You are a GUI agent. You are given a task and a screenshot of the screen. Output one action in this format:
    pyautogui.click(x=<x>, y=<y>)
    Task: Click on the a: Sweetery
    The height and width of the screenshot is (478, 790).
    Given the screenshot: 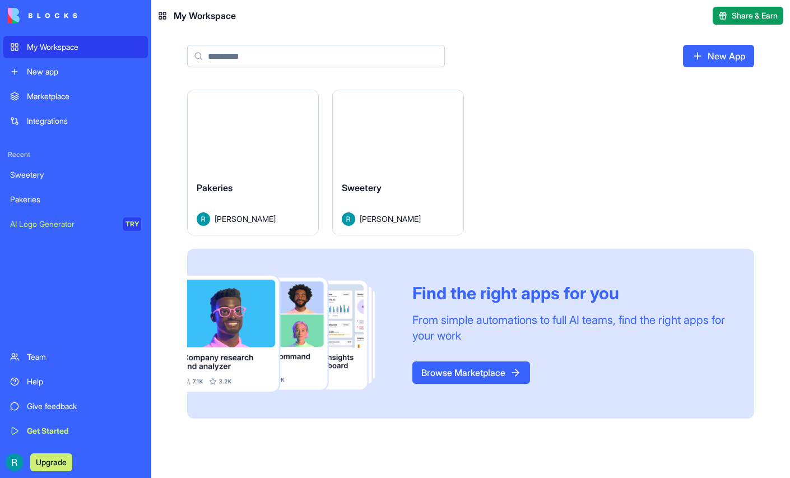 What is the action you would take?
    pyautogui.click(x=76, y=175)
    